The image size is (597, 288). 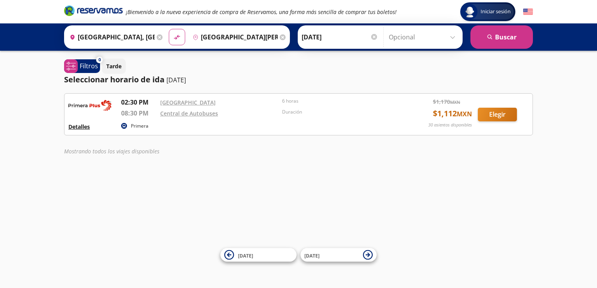 What do you see at coordinates (450, 125) in the screenshot?
I see `p: 30 asientos disponibles` at bounding box center [450, 125].